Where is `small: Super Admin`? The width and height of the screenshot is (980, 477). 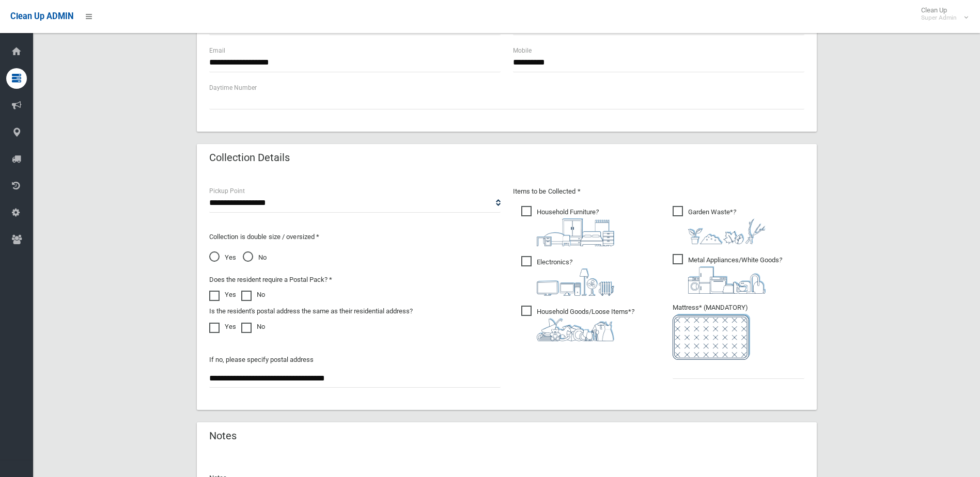 small: Super Admin is located at coordinates (939, 18).